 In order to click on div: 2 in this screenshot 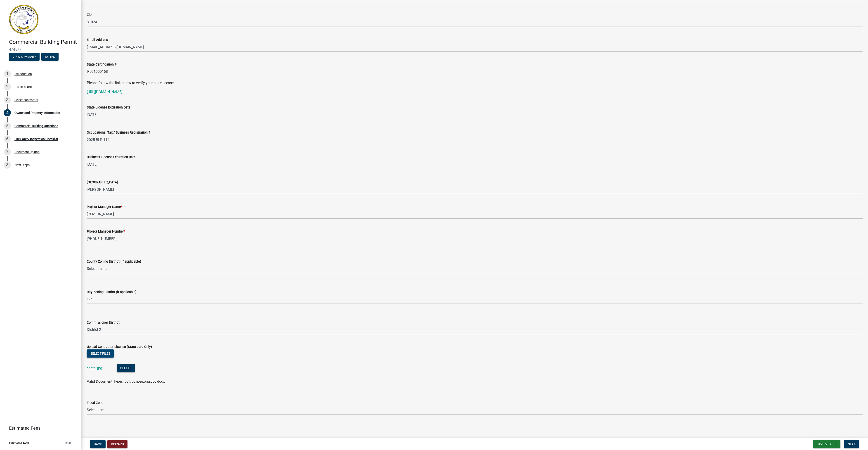, I will do `click(7, 87)`.